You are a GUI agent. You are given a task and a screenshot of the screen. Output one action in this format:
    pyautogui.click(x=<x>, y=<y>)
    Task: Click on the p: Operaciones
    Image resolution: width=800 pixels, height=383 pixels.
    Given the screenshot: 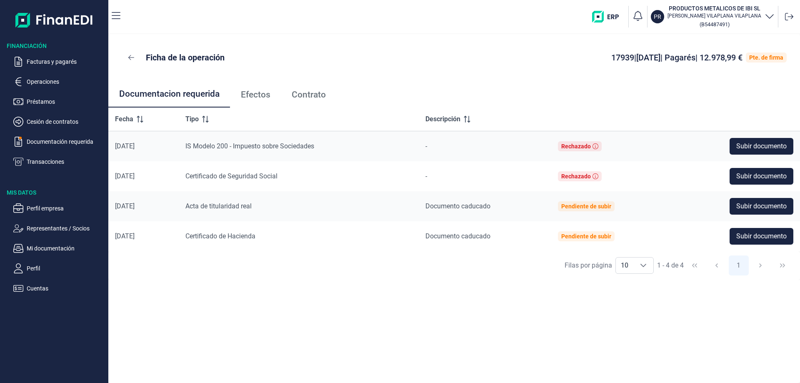 What is the action you would take?
    pyautogui.click(x=66, y=82)
    